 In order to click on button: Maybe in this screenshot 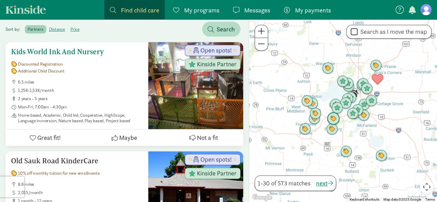, I will do `click(124, 138)`.